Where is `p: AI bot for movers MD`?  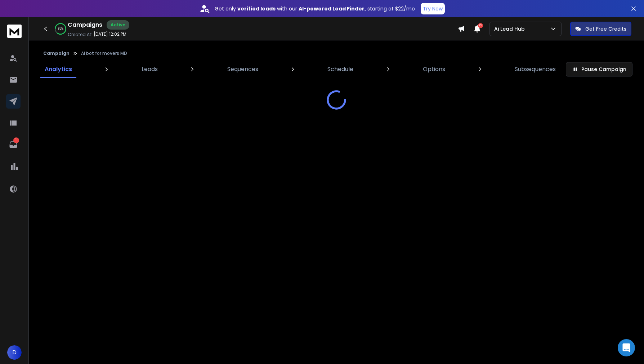 p: AI bot for movers MD is located at coordinates (104, 53).